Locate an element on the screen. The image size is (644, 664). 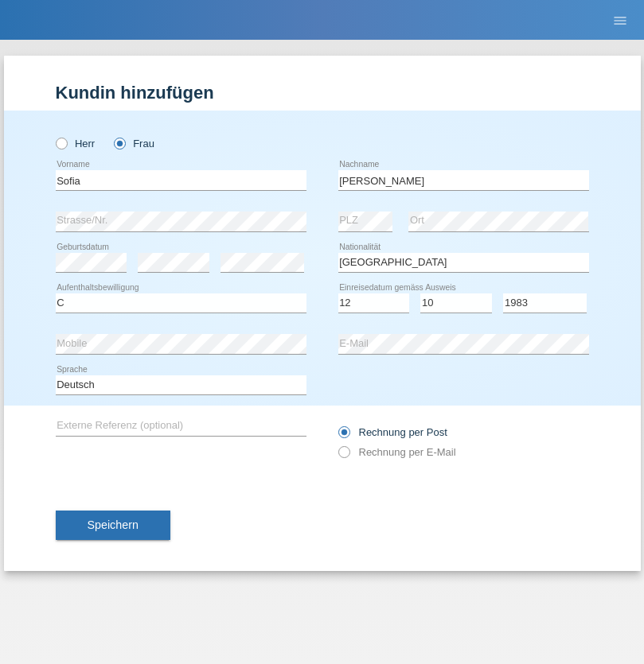
span: Speichern is located at coordinates (113, 525).